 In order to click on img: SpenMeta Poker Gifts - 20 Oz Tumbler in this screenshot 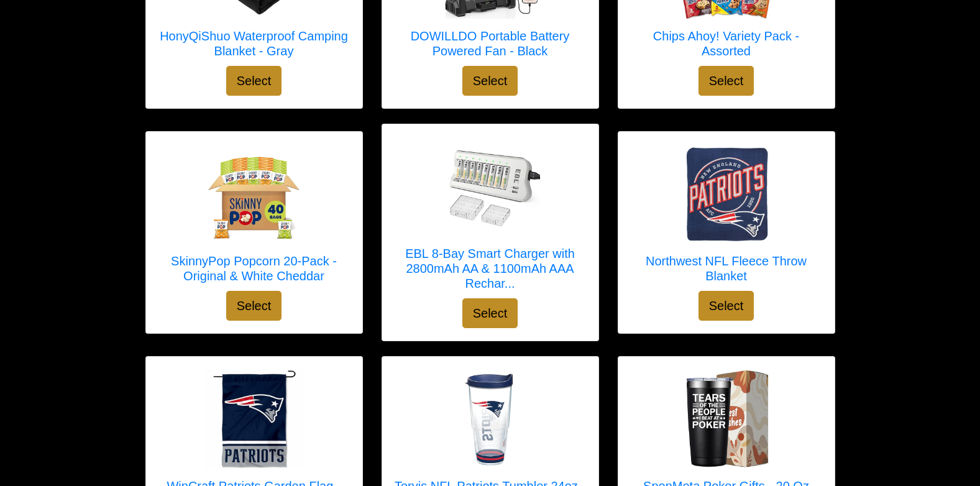, I will do `click(726, 419)`.